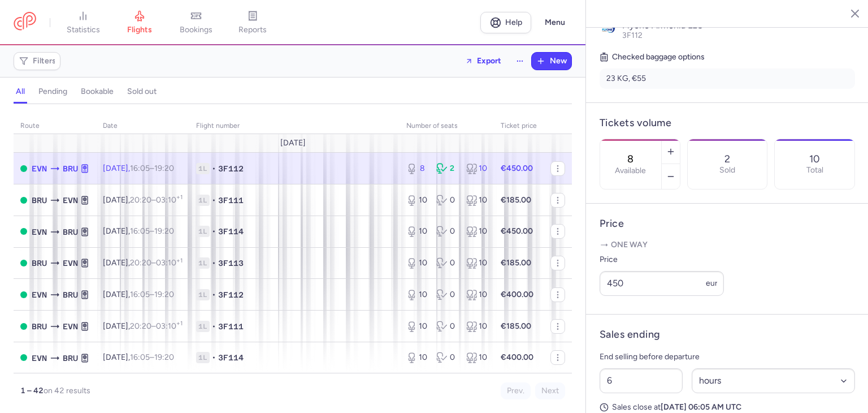 This screenshot has width=868, height=413. Describe the element at coordinates (489, 60) in the screenshot. I see `span: Export` at that location.